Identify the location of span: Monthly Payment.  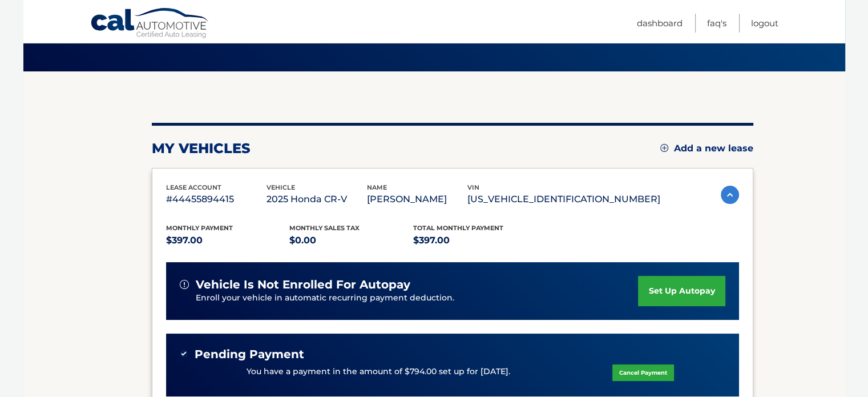
(199, 228).